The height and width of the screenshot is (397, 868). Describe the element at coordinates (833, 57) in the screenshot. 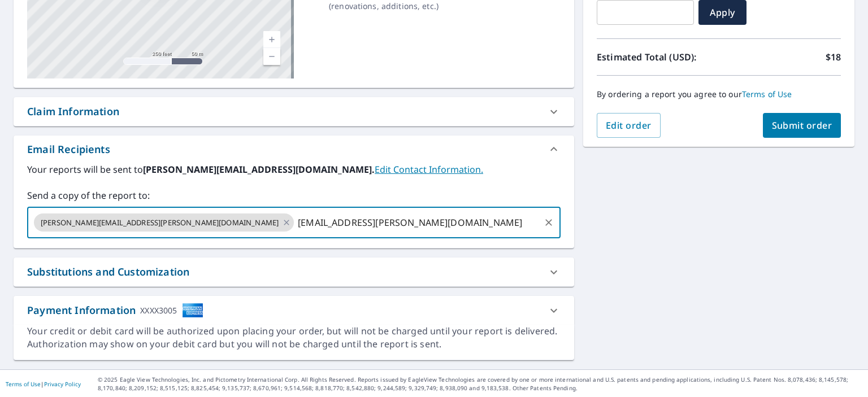

I see `p: $18` at that location.